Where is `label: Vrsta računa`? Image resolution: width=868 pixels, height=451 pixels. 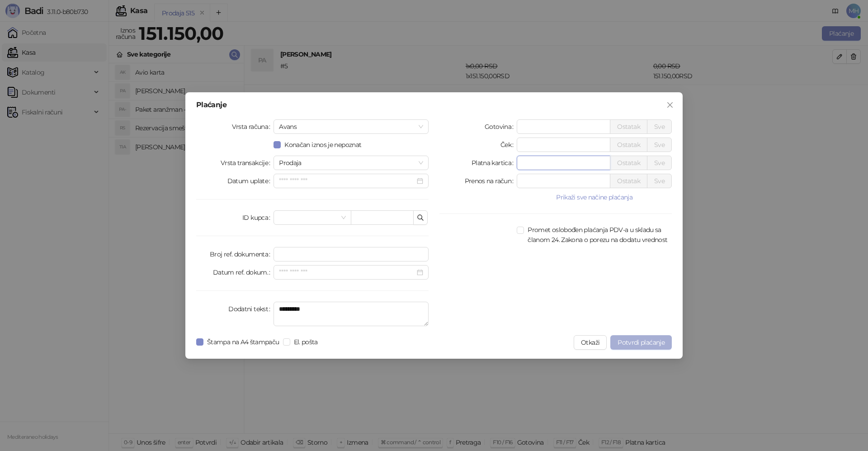
label: Vrsta računa is located at coordinates (252, 127).